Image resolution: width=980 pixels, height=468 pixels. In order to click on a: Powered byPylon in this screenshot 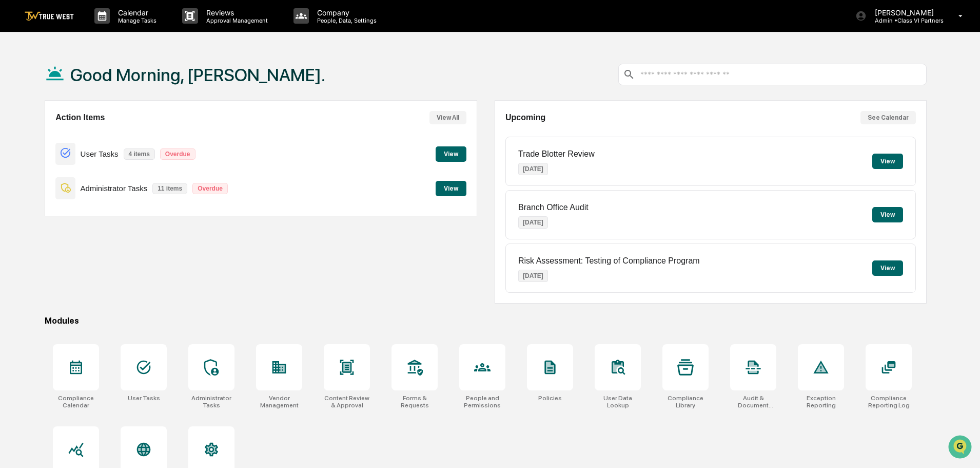, I will do `click(98, 178)`.